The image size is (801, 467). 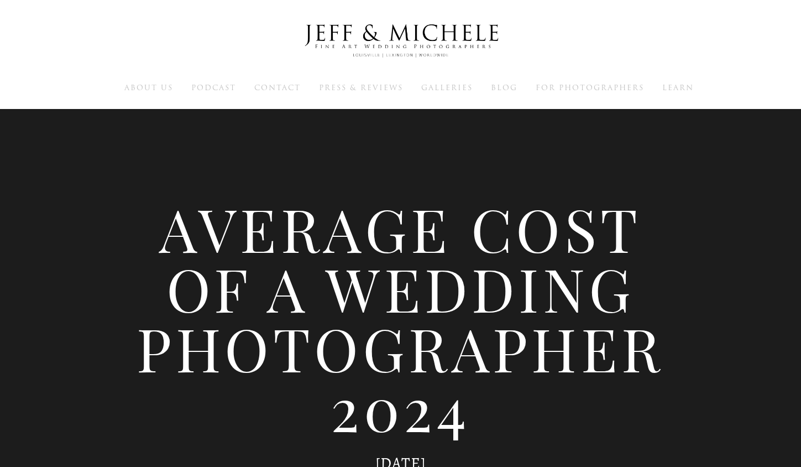 What do you see at coordinates (213, 87) in the screenshot?
I see `a: Podcast` at bounding box center [213, 87].